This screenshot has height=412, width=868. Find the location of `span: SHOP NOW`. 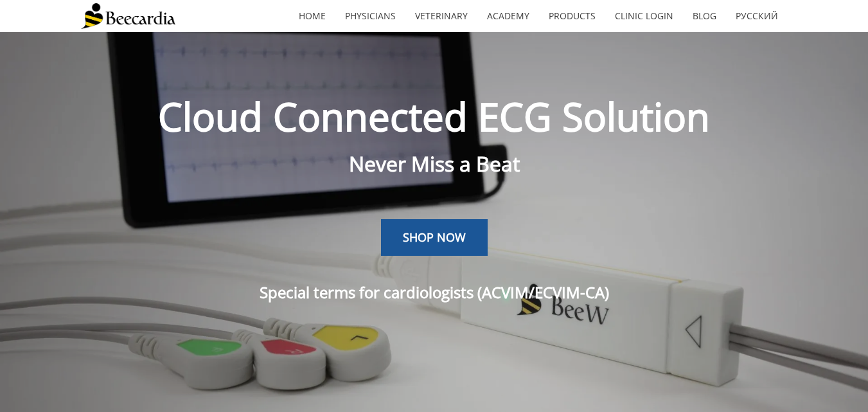

span: SHOP NOW is located at coordinates (434, 237).